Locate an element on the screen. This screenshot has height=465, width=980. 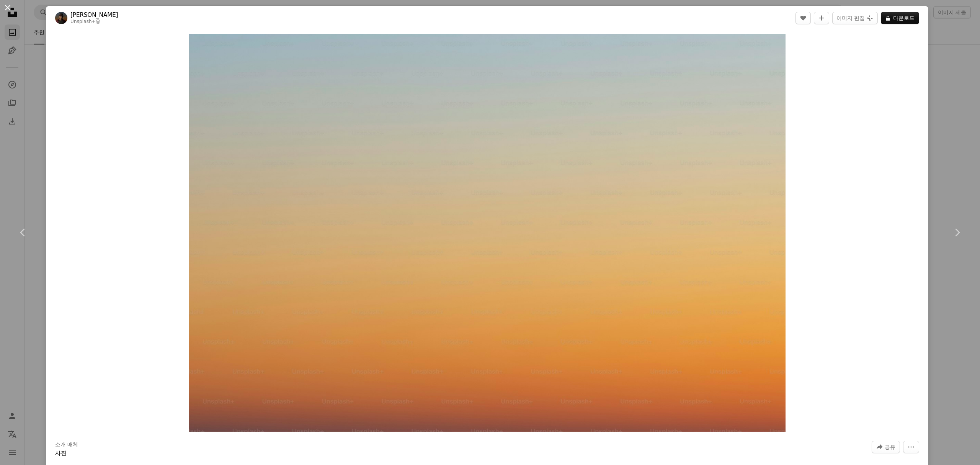
a: Unsplash+ is located at coordinates (83, 21).